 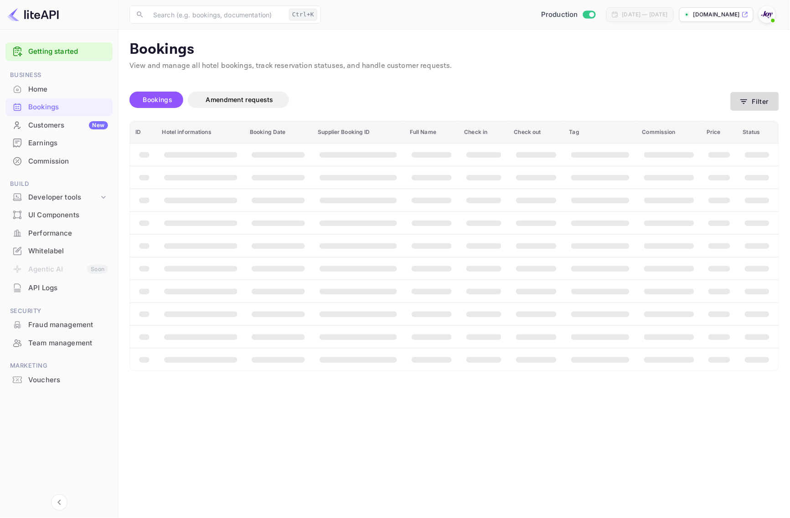 I want to click on div: Ctrl+K, so click(x=303, y=15).